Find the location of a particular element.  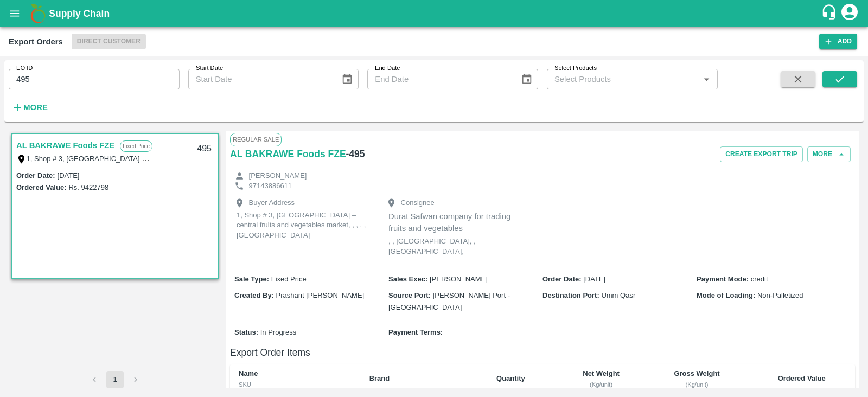

p: 97143886611 is located at coordinates (271, 186).